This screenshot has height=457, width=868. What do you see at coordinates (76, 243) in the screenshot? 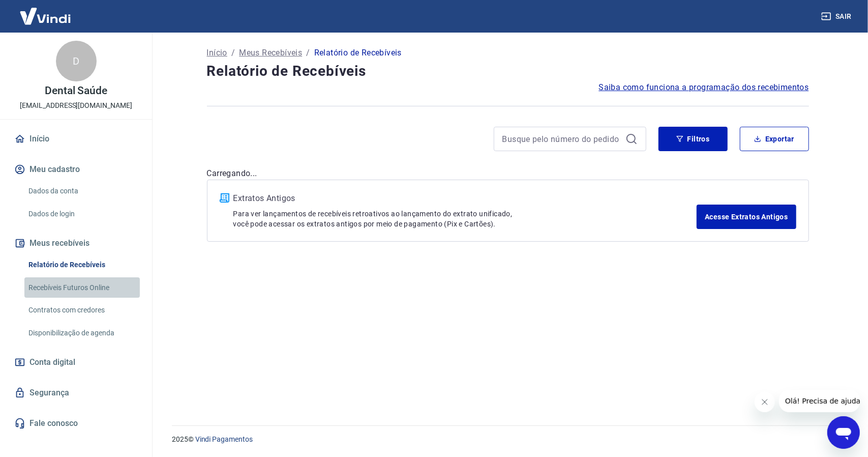
I see `button: Meus recebíveis` at bounding box center [76, 243].